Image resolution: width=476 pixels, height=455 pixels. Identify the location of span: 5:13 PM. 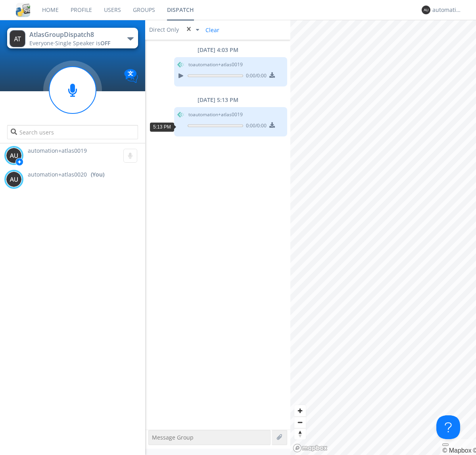
(162, 127).